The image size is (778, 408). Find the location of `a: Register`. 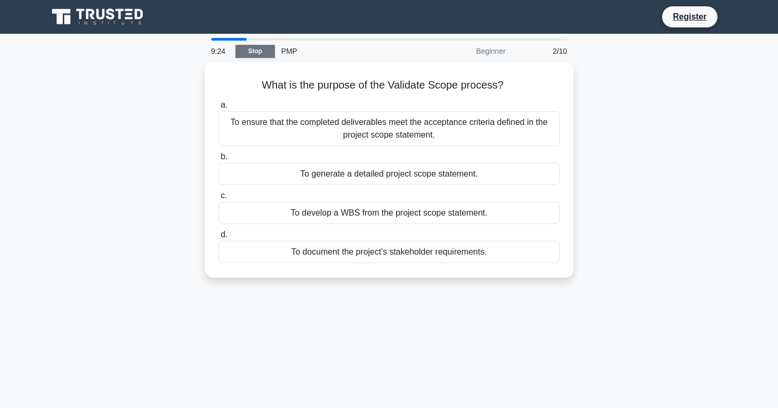

a: Register is located at coordinates (690, 16).